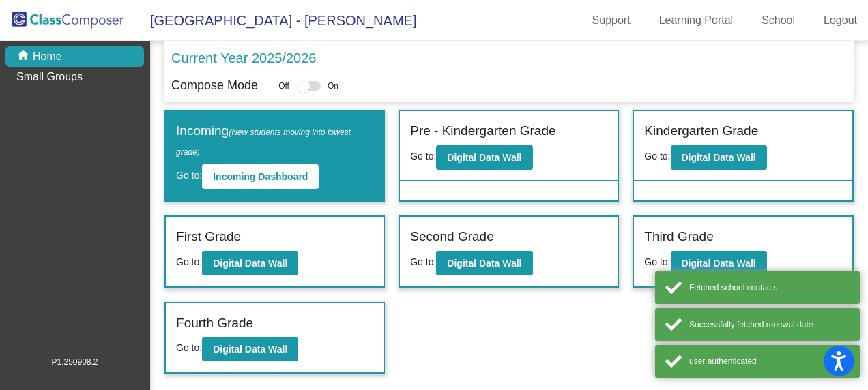  What do you see at coordinates (770, 288) in the screenshot?
I see `div: Fetched school contacts` at bounding box center [770, 288].